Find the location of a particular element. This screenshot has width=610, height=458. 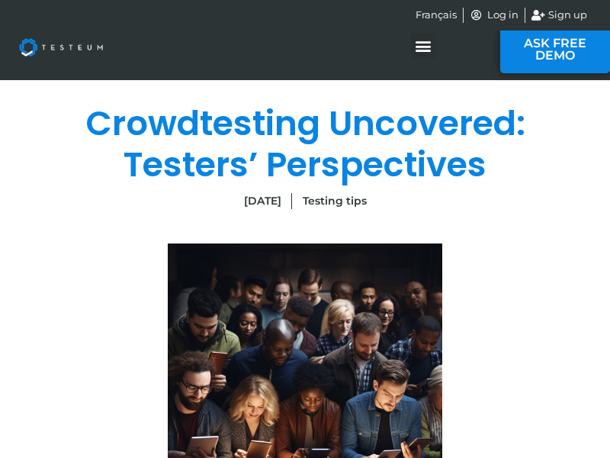

a: ASK FREE DEMO is located at coordinates (555, 50).